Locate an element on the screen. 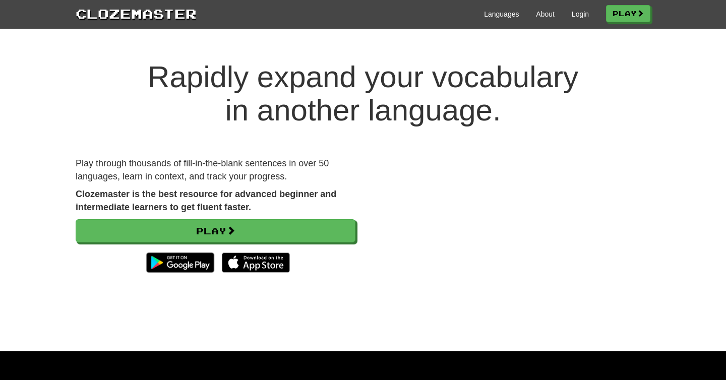 The height and width of the screenshot is (380, 726). p: Play through thousands of fill-in-the-blank sentences in over 50 languages, learn in context, and... is located at coordinates (215, 170).